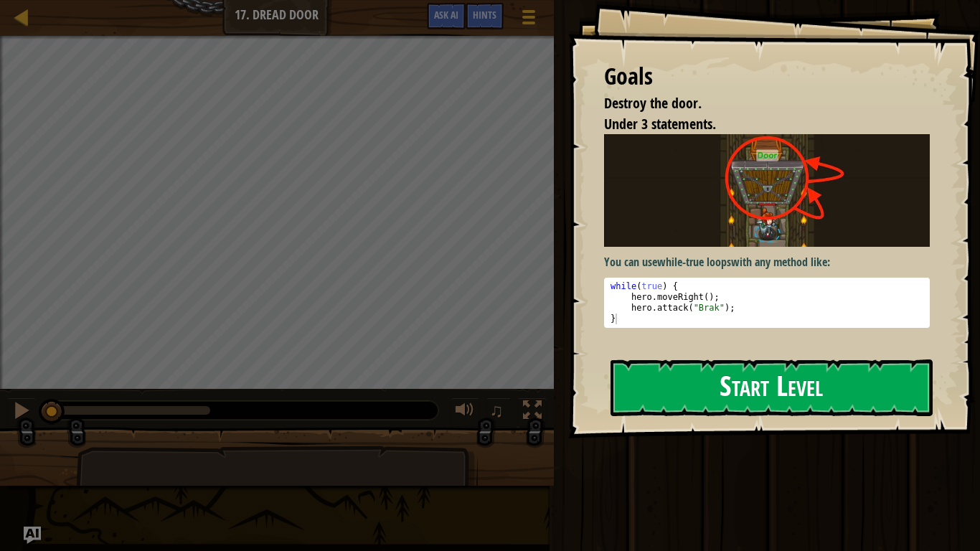 The image size is (980, 551). What do you see at coordinates (532, 411) in the screenshot?
I see `button: Toggle fullscreen` at bounding box center [532, 411].